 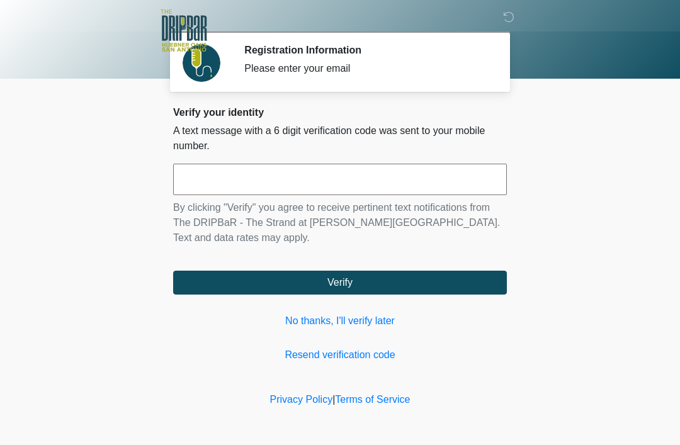 I want to click on a: Resend verification code, so click(x=340, y=355).